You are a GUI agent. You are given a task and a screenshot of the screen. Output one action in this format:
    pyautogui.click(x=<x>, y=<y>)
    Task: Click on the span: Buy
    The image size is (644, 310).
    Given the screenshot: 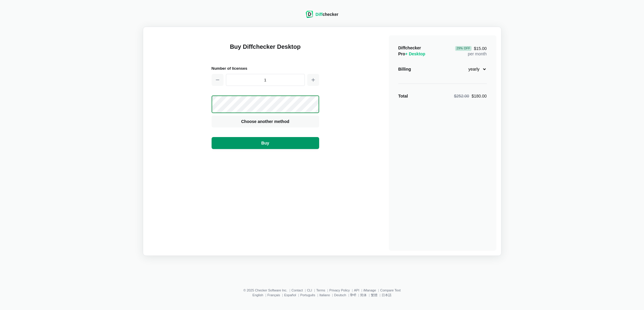 What is the action you would take?
    pyautogui.click(x=265, y=143)
    